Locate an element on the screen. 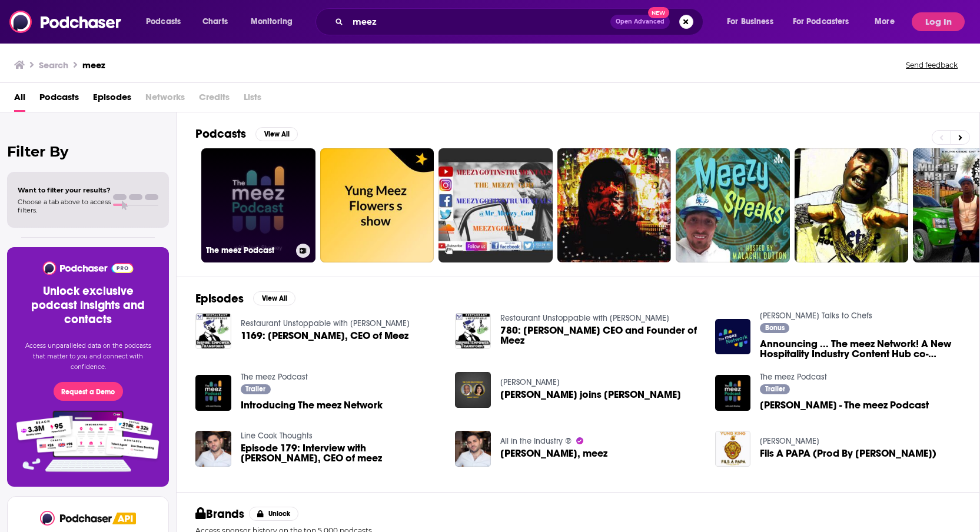  span: For Business is located at coordinates (750, 22).